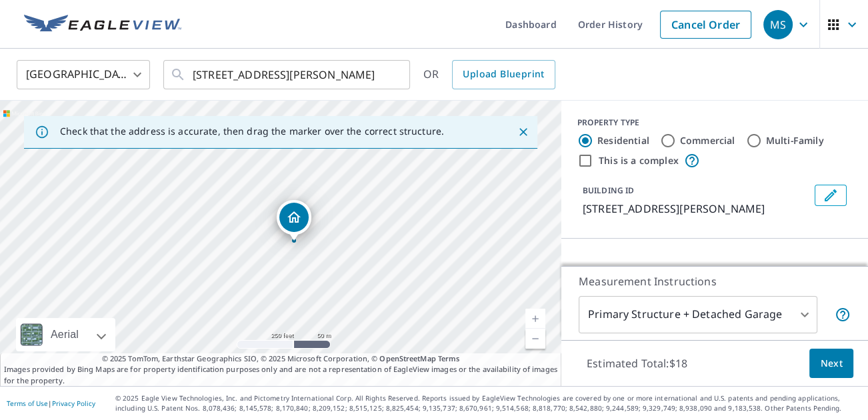  I want to click on div: Dropped pin, building 1, Residential property, 6529 Timothy Ct Bensalem, PA 19020, so click(294, 221).